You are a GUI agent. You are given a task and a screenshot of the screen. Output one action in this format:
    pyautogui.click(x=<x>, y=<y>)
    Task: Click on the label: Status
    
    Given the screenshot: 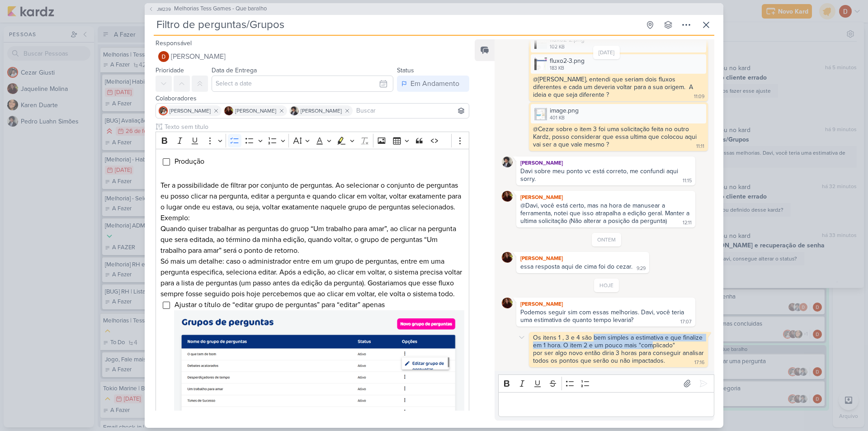 What is the action you would take?
    pyautogui.click(x=405, y=70)
    